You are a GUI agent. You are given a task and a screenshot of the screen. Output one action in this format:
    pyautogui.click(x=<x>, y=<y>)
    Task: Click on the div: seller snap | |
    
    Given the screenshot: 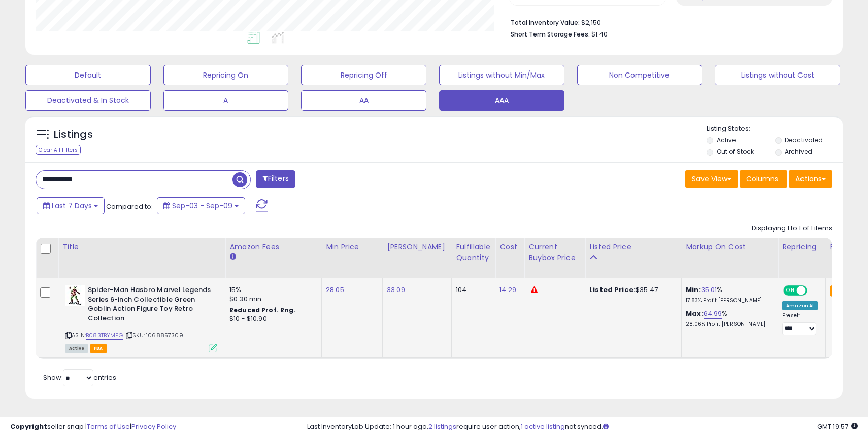 What is the action you would take?
    pyautogui.click(x=93, y=427)
    